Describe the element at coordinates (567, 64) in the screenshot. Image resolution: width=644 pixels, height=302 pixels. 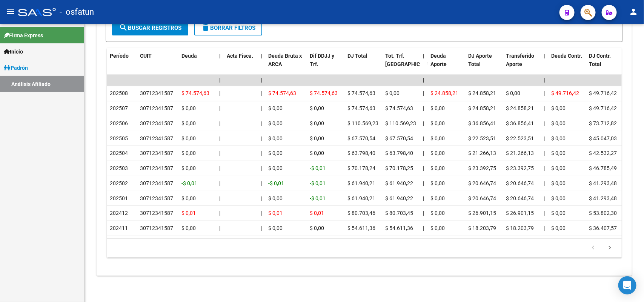
I see `datatable-header-cell: Deuda Contr.` at that location.